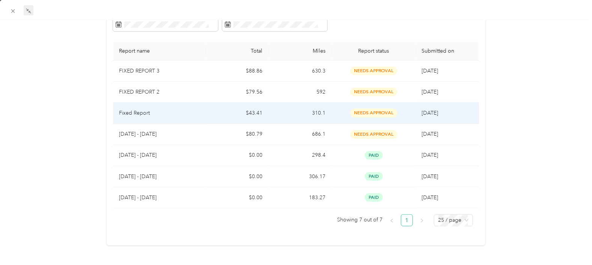 The height and width of the screenshot is (265, 592). I want to click on span: Showing 7 out of 7, so click(360, 220).